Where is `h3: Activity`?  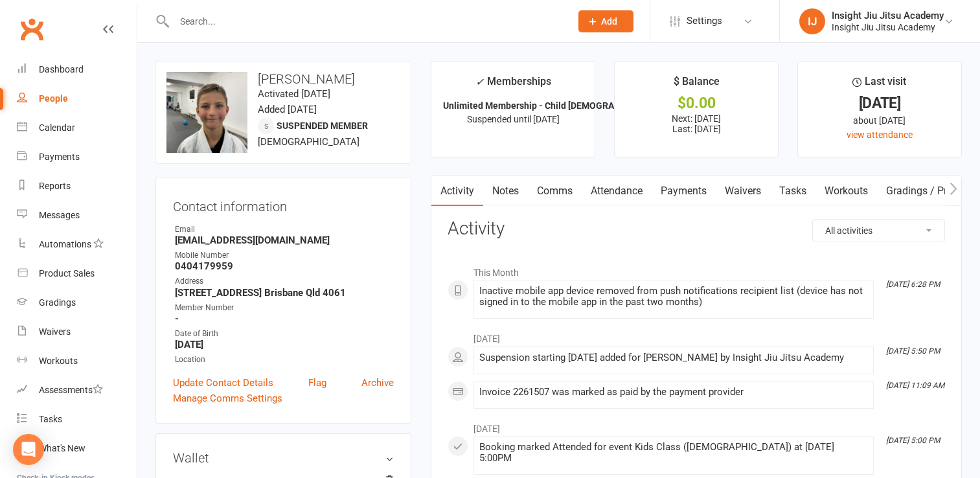 h3: Activity is located at coordinates (696, 228).